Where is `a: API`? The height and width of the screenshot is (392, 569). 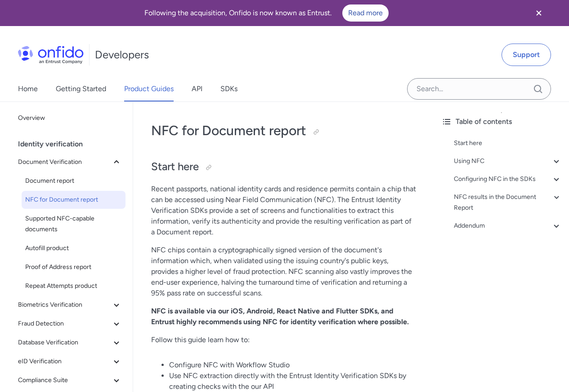
a: API is located at coordinates (197, 89).